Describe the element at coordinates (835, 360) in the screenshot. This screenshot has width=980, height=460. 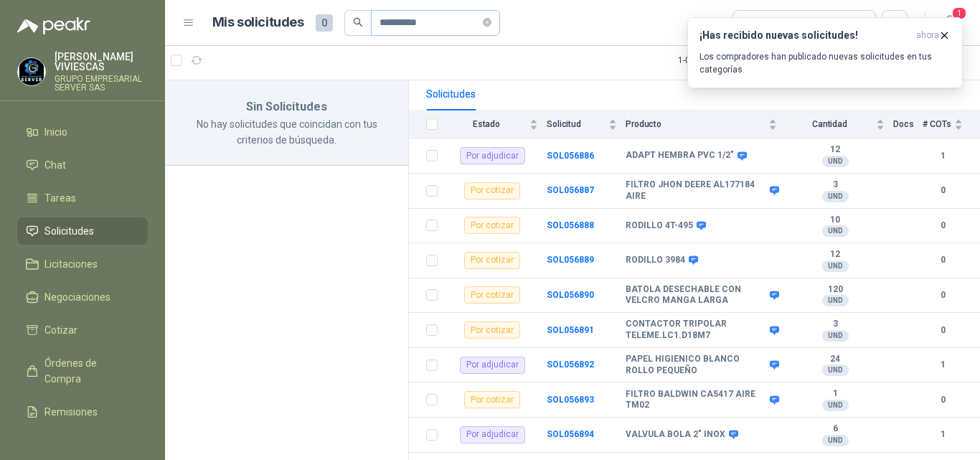
I see `b: 24` at that location.